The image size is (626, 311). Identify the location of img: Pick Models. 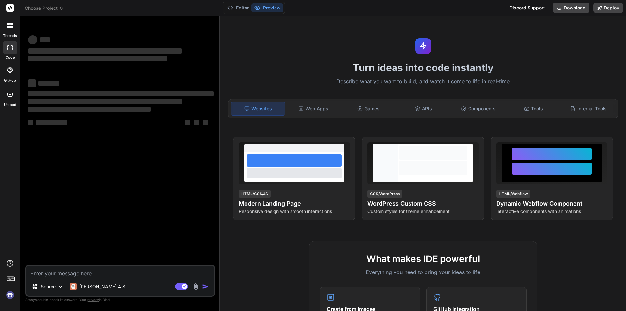
(60, 286).